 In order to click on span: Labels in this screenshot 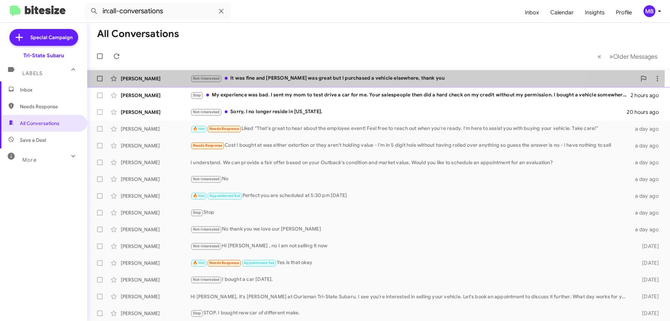, I will do `click(32, 73)`.